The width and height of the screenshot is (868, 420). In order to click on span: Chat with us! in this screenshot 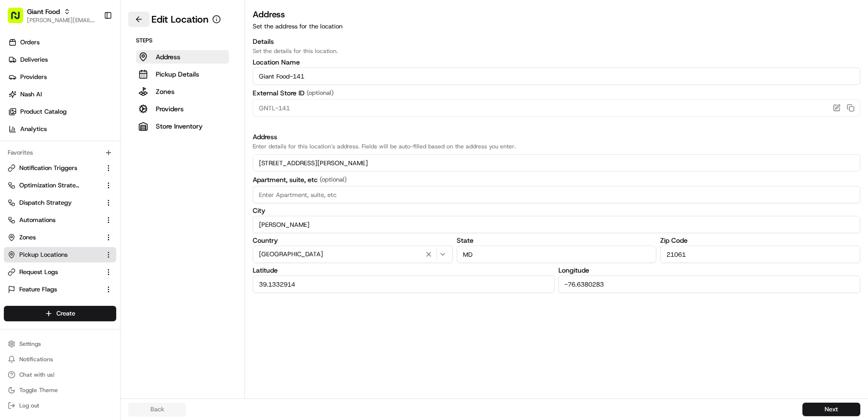, I will do `click(36, 375)`.